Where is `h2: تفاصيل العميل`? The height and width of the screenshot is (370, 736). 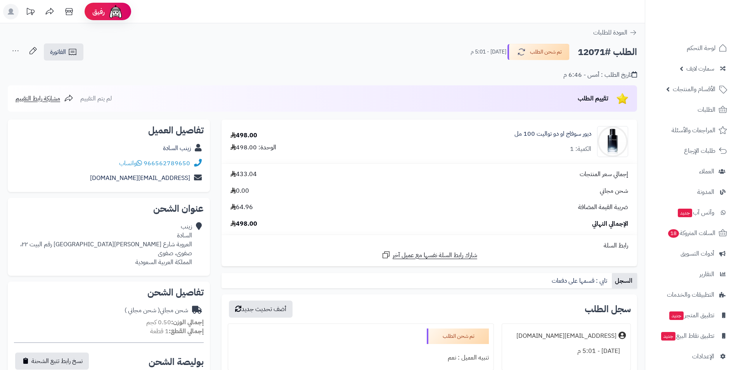
h2: تفاصيل العميل is located at coordinates (109, 130).